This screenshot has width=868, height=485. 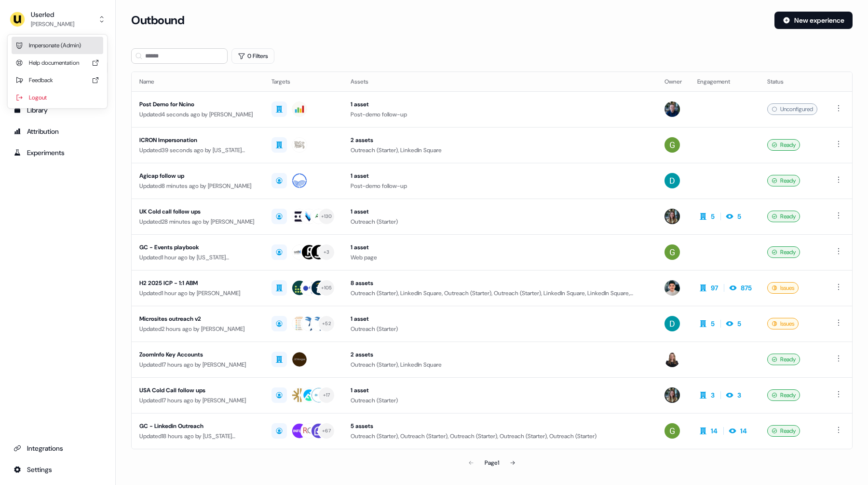 What do you see at coordinates (58, 63) in the screenshot?
I see `div: Help documentation` at bounding box center [58, 63].